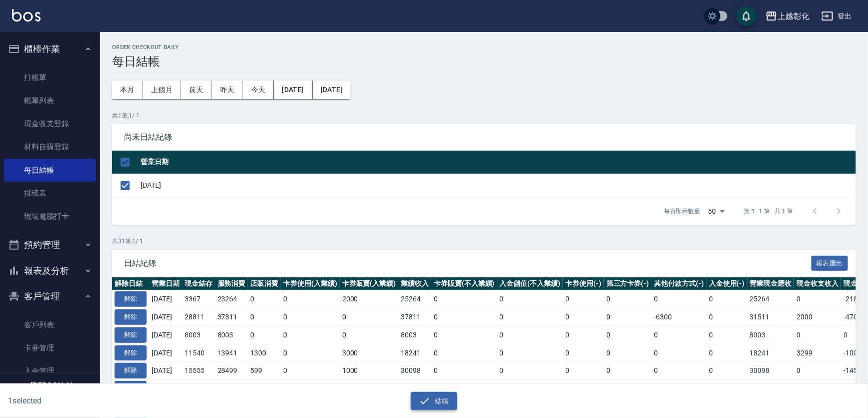 The width and height of the screenshot is (868, 418). What do you see at coordinates (264, 371) in the screenshot?
I see `td: 599` at bounding box center [264, 371].